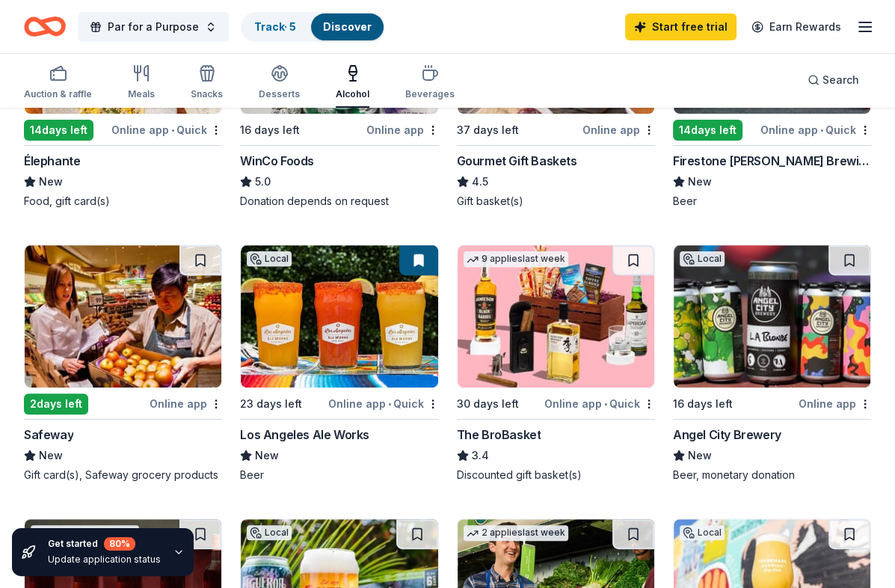  What do you see at coordinates (207, 83) in the screenshot?
I see `button: Snacks` at bounding box center [207, 83].